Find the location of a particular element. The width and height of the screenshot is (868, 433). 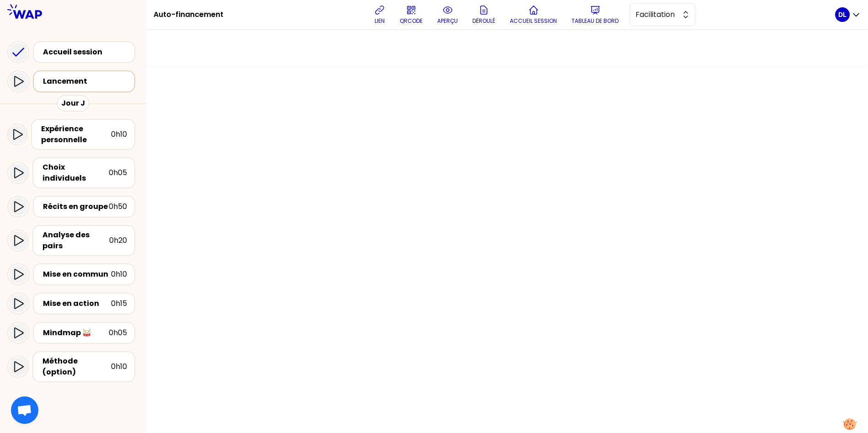

div: Mise en commun is located at coordinates (77, 274).